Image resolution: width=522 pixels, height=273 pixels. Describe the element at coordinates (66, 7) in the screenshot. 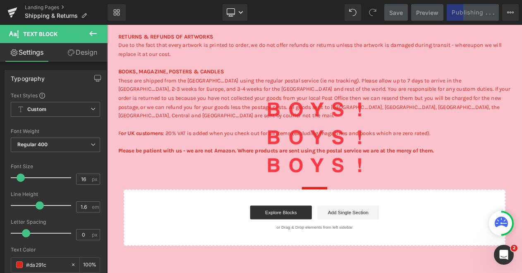

I see `a: Landing Pages` at that location.